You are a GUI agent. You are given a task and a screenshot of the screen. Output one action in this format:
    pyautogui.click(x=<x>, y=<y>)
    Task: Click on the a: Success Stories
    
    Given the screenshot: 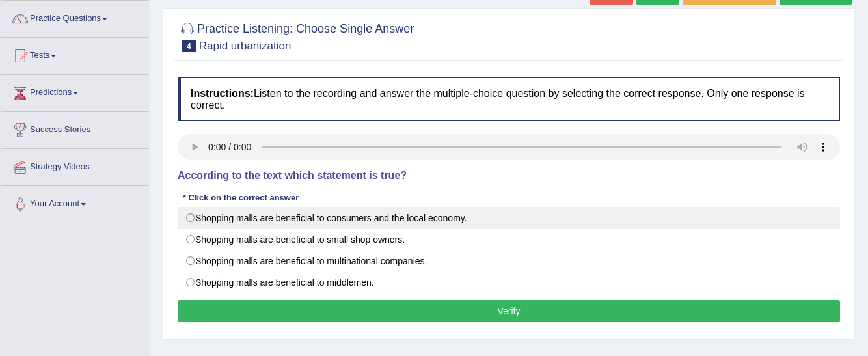 What is the action you would take?
    pyautogui.click(x=75, y=128)
    